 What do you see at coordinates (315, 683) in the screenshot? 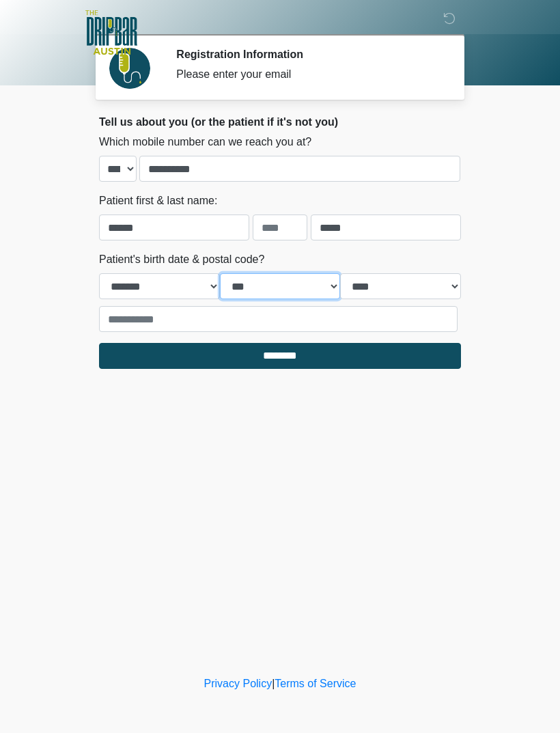
I see `a: Terms of Service` at bounding box center [315, 683].